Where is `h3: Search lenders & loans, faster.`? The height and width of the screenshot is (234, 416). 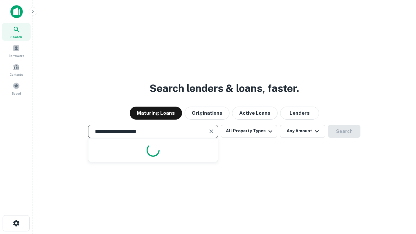 h3: Search lenders & loans, faster. is located at coordinates (224, 88).